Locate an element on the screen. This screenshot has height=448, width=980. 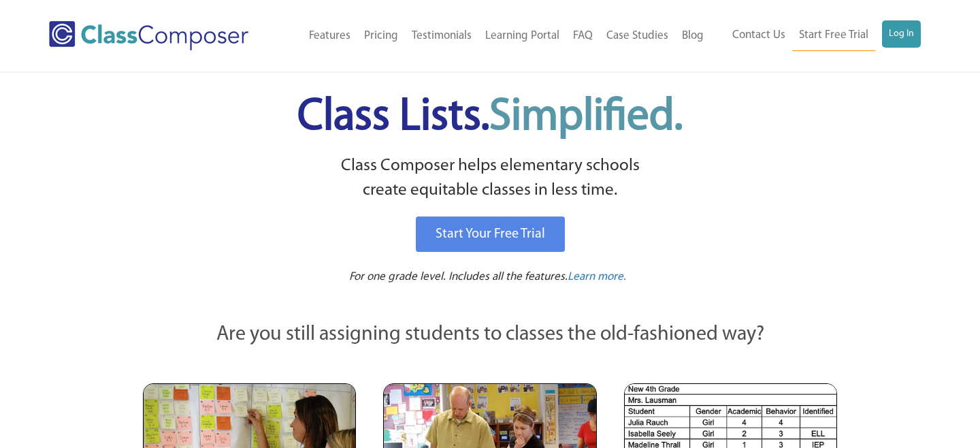
a: Testimonials is located at coordinates (442, 36).